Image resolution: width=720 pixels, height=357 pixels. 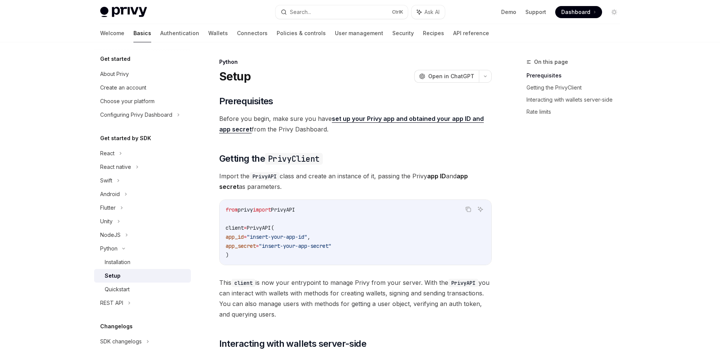 I want to click on strong: app ID, so click(x=436, y=176).